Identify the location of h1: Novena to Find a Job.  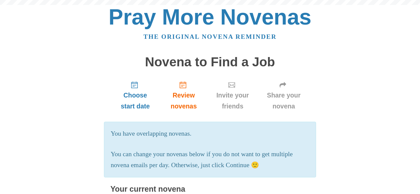
(210, 62).